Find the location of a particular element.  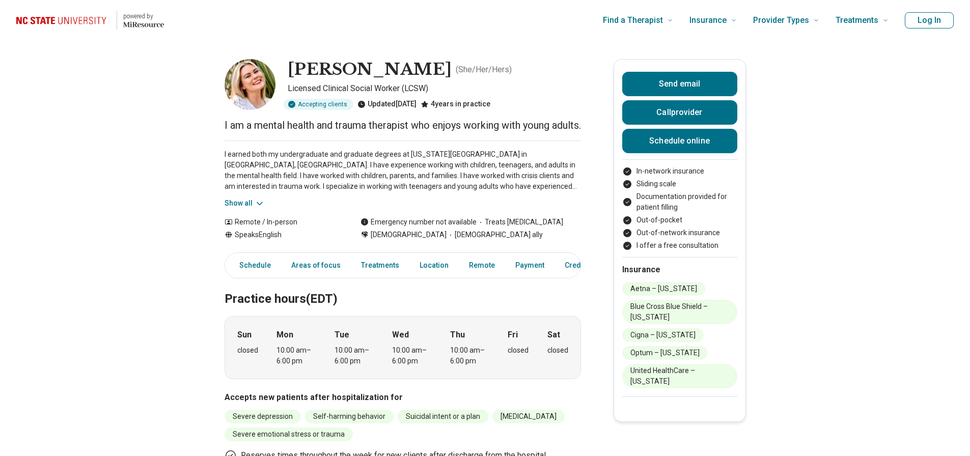

p: powered by is located at coordinates (144, 16).